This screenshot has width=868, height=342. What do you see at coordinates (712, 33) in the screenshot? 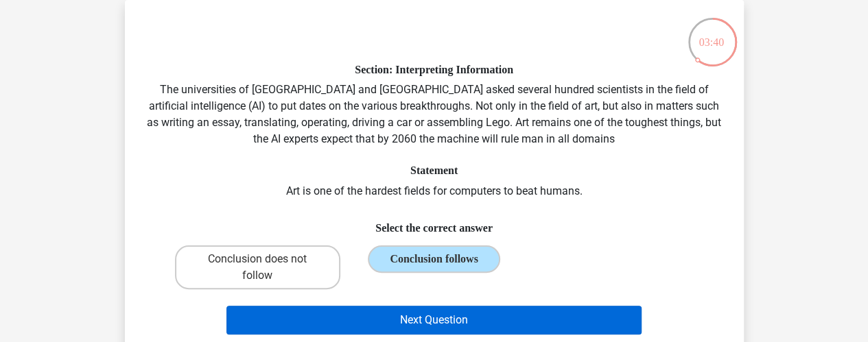
I see `div: 03:40` at bounding box center [712, 33].